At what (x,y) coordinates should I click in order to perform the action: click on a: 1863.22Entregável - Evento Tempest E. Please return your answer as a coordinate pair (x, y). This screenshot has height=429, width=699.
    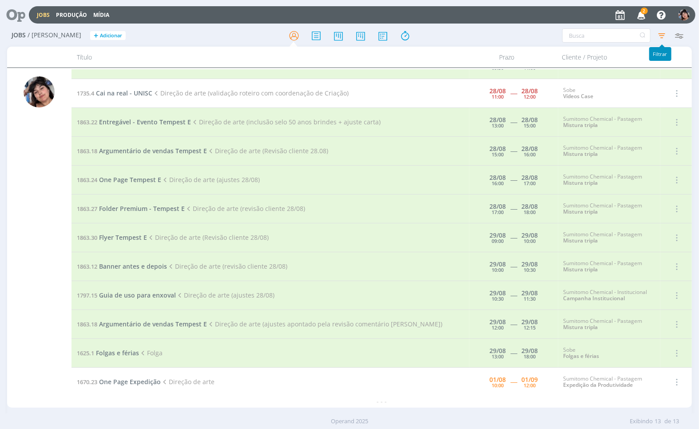
    Looking at the image, I should click on (134, 122).